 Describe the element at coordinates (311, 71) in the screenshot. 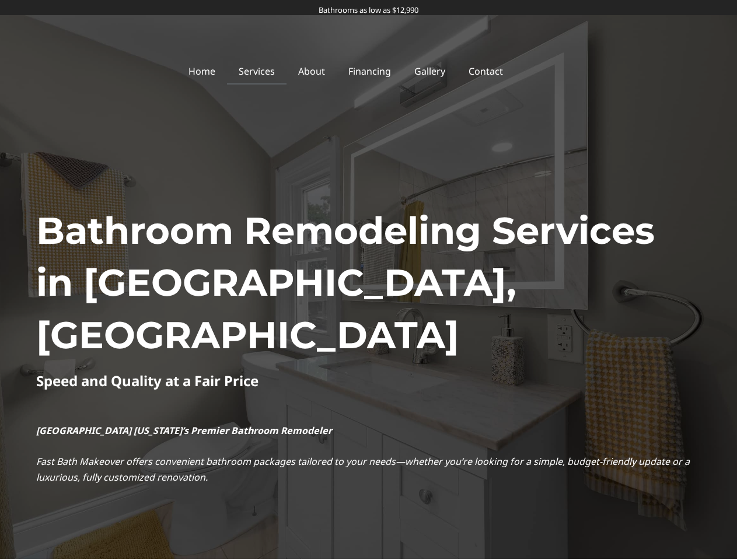

I see `a: About` at that location.